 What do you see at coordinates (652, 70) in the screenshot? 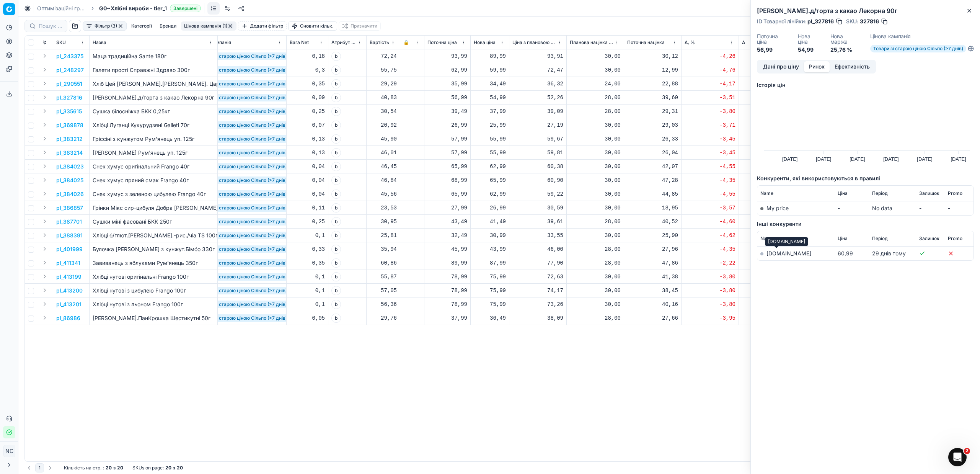
I see `div: 12,99` at bounding box center [652, 70].